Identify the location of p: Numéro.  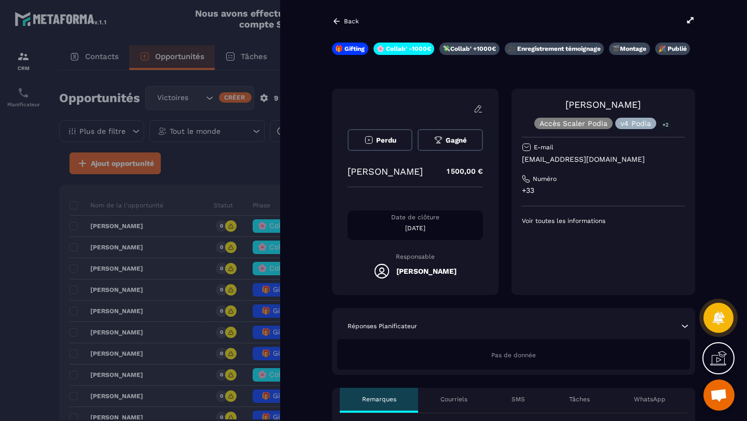
(545, 179).